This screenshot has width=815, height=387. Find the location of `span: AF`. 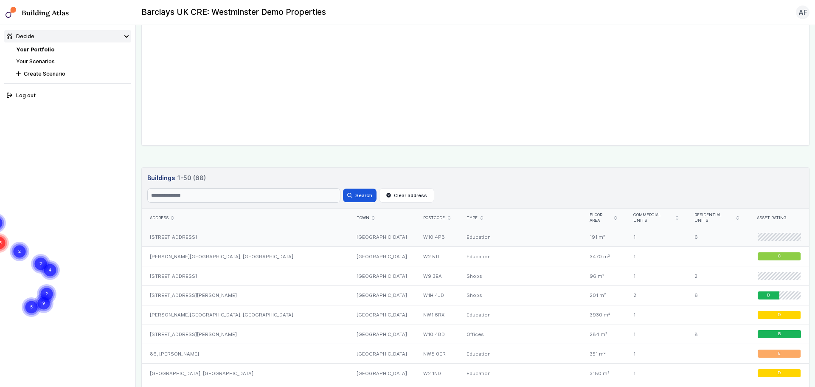

span: AF is located at coordinates (802, 12).